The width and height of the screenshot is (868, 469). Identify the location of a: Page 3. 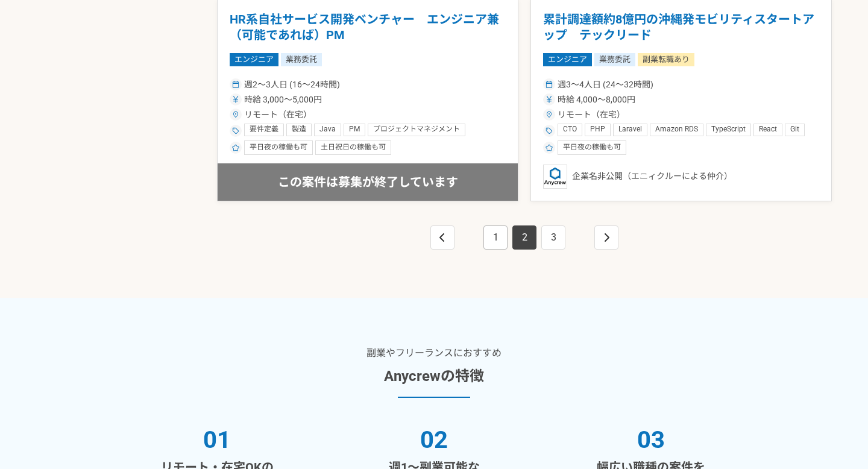
(554, 238).